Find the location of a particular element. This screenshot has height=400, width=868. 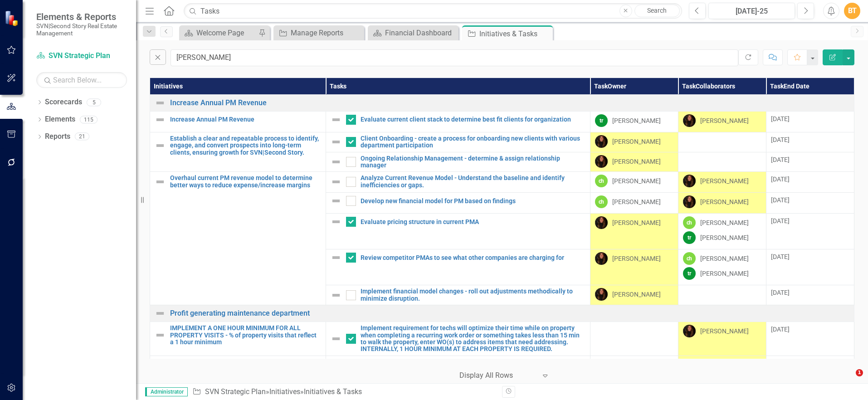

a: Develop new financial model for PM based on findings is located at coordinates (473, 201).